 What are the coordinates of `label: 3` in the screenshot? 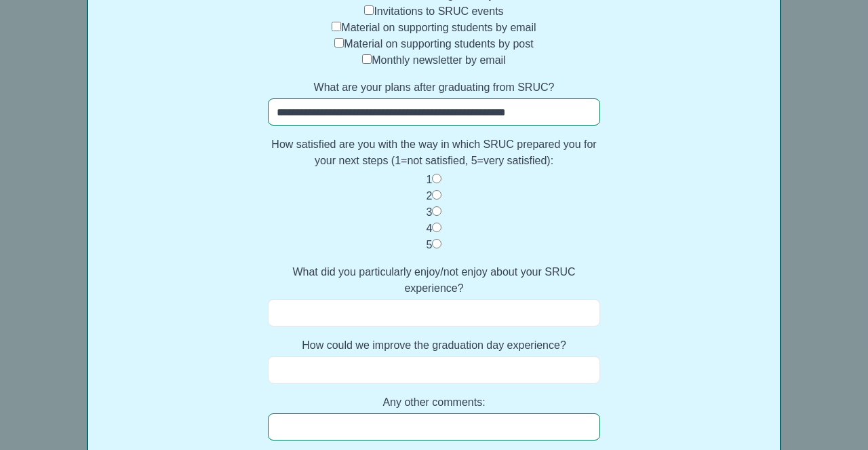 It's located at (429, 212).